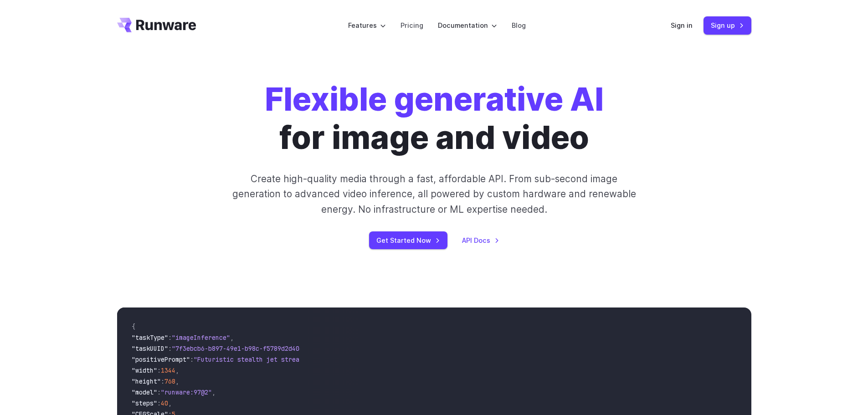  What do you see at coordinates (168, 371) in the screenshot?
I see `span: 1344` at bounding box center [168, 371].